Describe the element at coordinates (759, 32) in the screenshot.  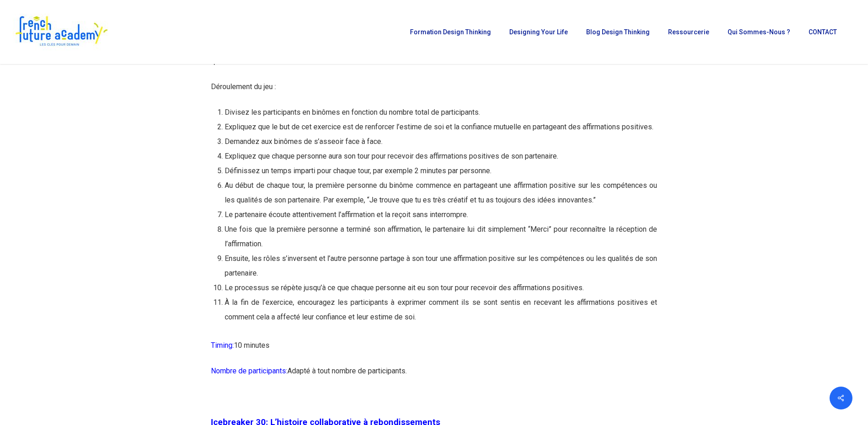
I see `span: Qui sommes-nous ?` at that location.